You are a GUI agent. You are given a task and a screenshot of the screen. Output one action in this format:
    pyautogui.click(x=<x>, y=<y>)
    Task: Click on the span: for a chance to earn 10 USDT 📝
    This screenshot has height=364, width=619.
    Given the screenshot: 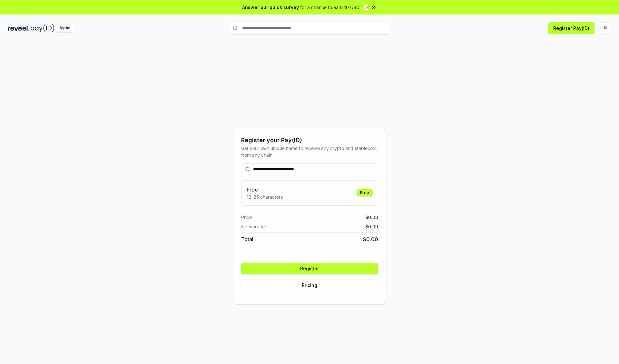 What is the action you would take?
    pyautogui.click(x=334, y=7)
    